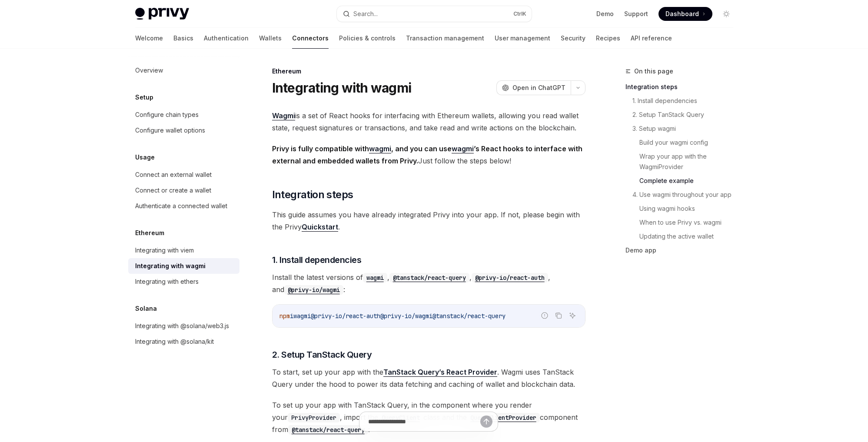  I want to click on h5: Ethereum, so click(150, 233).